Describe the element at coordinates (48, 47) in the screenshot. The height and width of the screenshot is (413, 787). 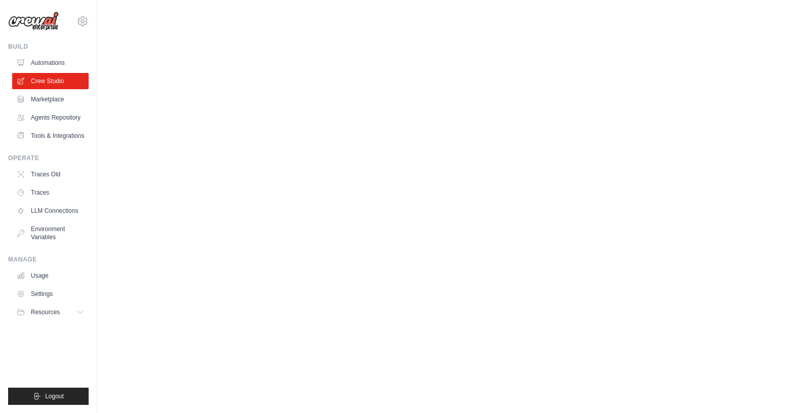
I see `div: Build` at that location.